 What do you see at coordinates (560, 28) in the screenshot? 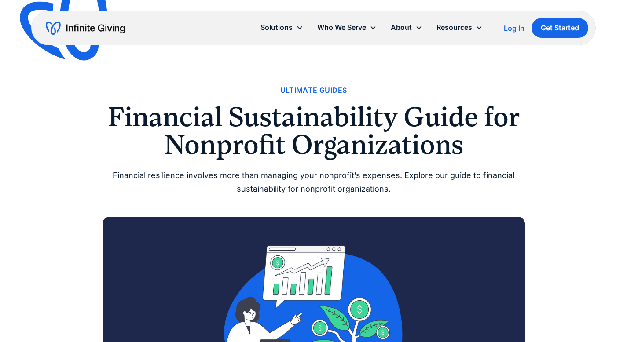
I see `a: Get Started` at bounding box center [560, 28].